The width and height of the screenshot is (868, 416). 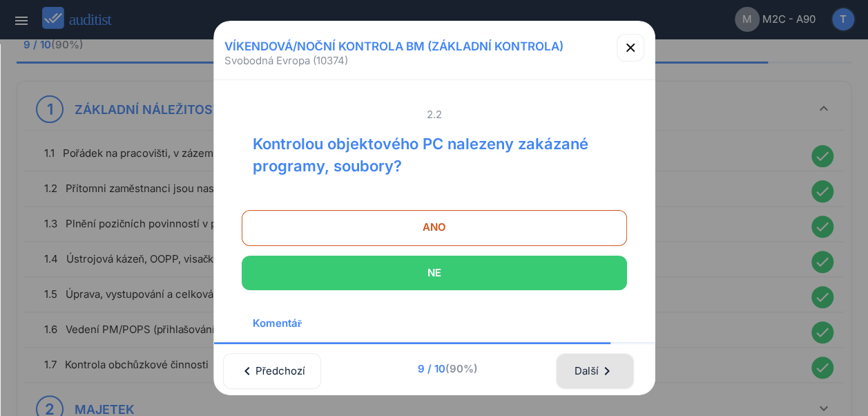 What do you see at coordinates (607, 371) in the screenshot?
I see `i: chevron_right` at bounding box center [607, 371].